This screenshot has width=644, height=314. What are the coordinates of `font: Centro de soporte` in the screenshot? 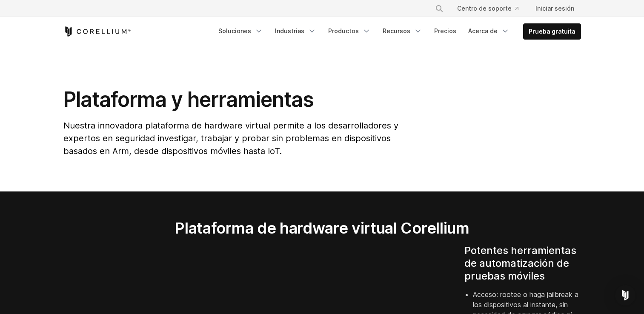 It's located at (485, 8).